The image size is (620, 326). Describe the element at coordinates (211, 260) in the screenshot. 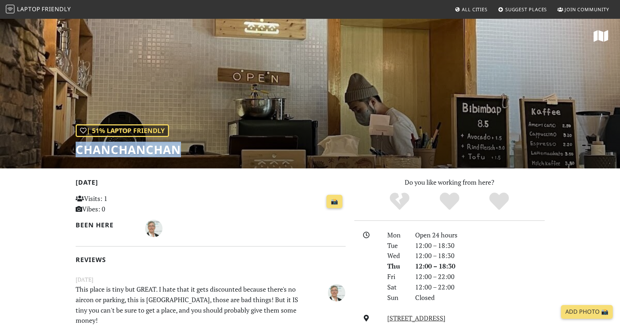

I see `h2: Reviews` at that location.